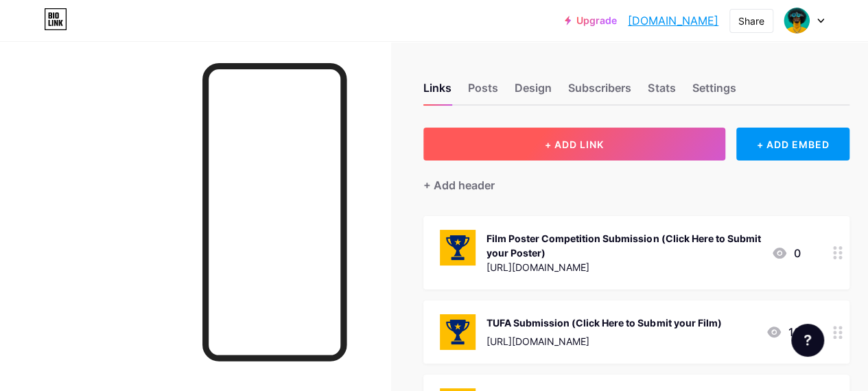 The height and width of the screenshot is (391, 868). Describe the element at coordinates (534, 92) in the screenshot. I see `div: Design` at that location.